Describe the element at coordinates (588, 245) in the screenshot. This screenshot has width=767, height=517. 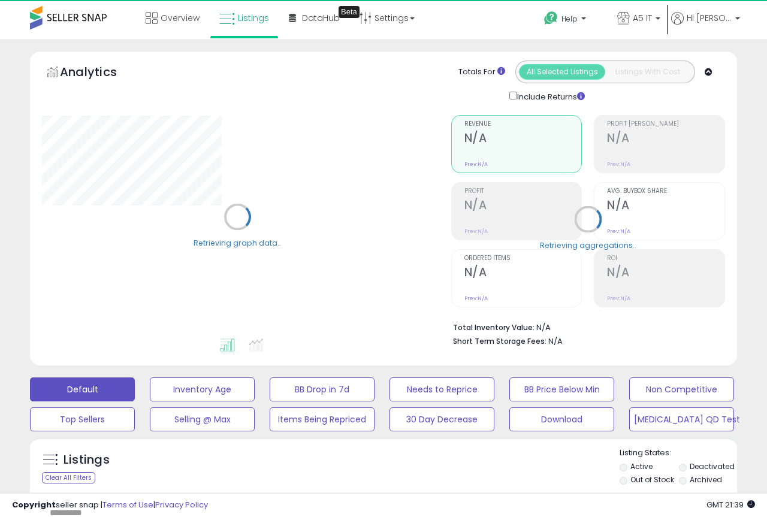
I see `div: Retrieving aggregations..` at that location.